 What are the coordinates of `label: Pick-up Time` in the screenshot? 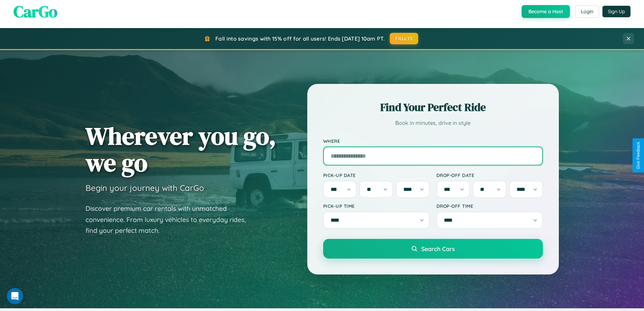 It's located at (377, 206).